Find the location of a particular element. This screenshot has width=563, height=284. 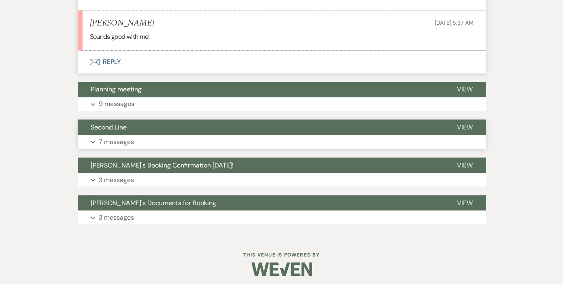

p: Sounds good with me! is located at coordinates (282, 37).